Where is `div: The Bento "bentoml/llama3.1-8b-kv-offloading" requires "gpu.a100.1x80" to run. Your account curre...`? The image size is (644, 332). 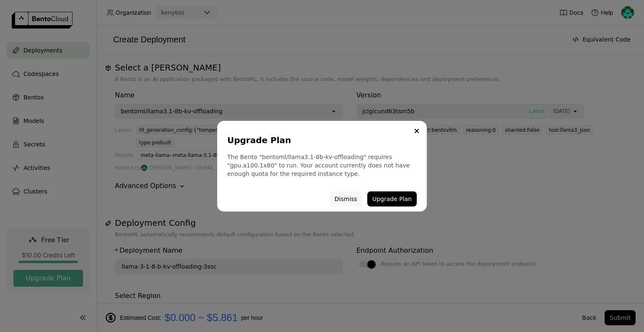
div: The Bento "bentoml/llama3.1-8b-kv-offloading" requires "gpu.a100.1x80" to run. Your account curre... is located at coordinates (322, 165).